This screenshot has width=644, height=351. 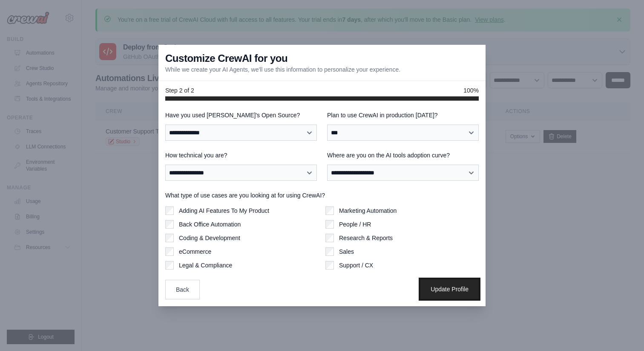 I want to click on label: Support / CX, so click(x=356, y=265).